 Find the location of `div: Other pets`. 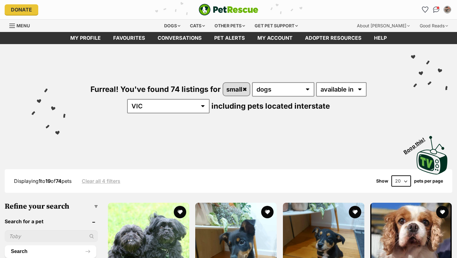

div: Other pets is located at coordinates (230, 26).